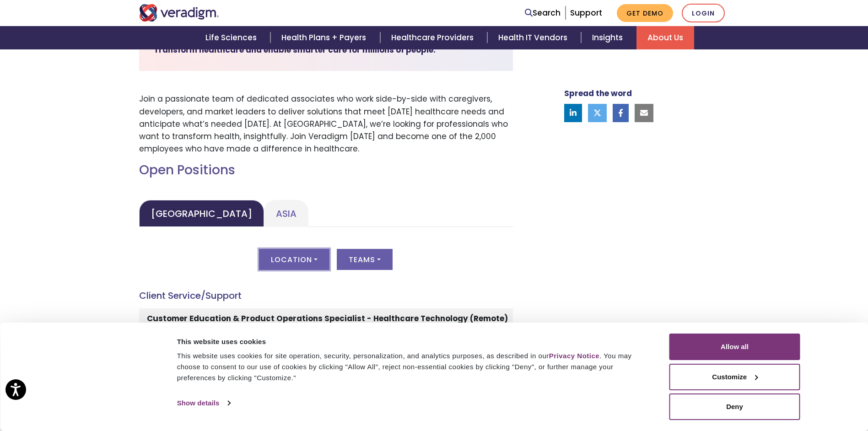 The height and width of the screenshot is (431, 868). Describe the element at coordinates (179, 13) in the screenshot. I see `a: Veradigm logo` at that location.